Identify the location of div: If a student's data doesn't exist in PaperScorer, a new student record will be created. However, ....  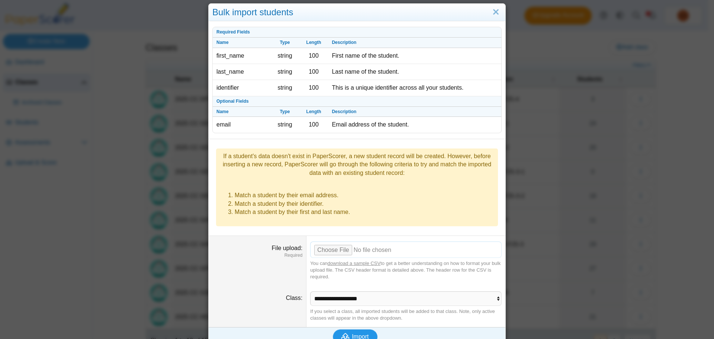
(357, 164).